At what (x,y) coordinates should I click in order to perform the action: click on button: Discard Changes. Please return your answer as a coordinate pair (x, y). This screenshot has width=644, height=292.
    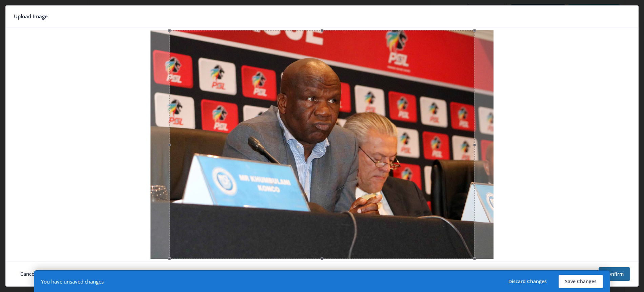
    Looking at the image, I should click on (527, 281).